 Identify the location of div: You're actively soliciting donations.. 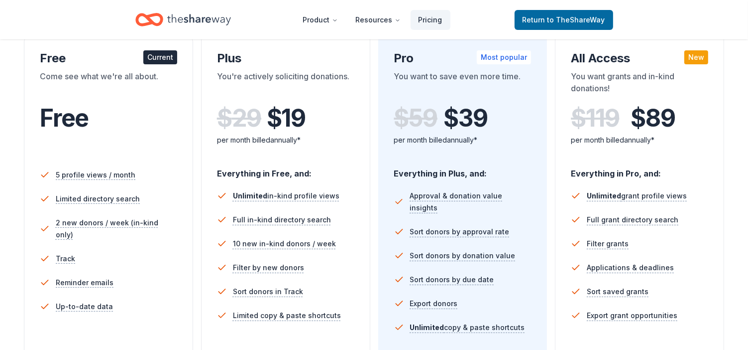
(286, 84).